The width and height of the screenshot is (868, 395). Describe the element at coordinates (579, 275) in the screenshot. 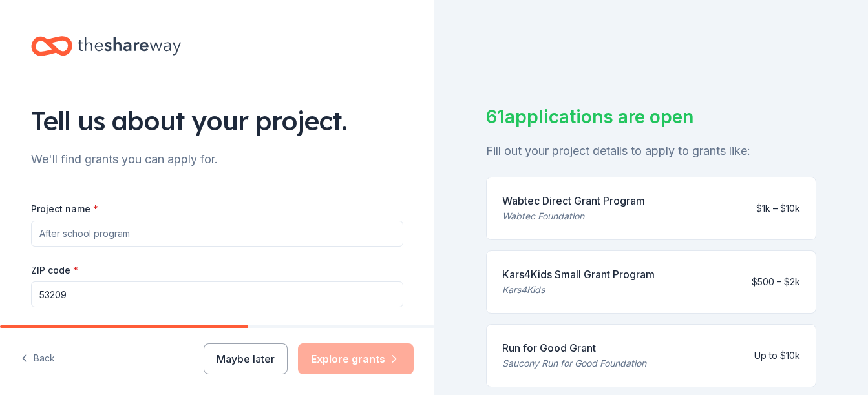

I see `div: Kars4Kids Small Grant Program` at that location.